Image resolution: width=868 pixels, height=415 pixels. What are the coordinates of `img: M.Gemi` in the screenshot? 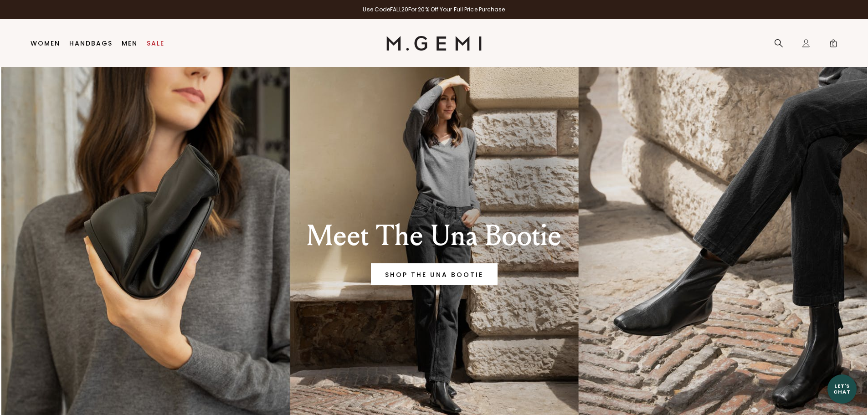 It's located at (434, 43).